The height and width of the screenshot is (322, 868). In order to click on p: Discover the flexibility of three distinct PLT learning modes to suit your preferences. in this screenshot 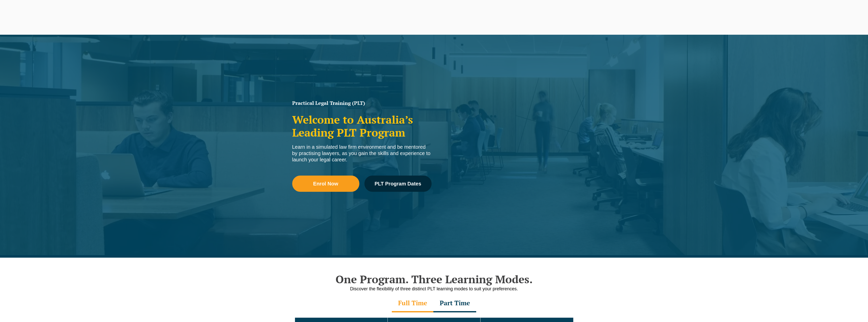, I will do `click(434, 289)`.